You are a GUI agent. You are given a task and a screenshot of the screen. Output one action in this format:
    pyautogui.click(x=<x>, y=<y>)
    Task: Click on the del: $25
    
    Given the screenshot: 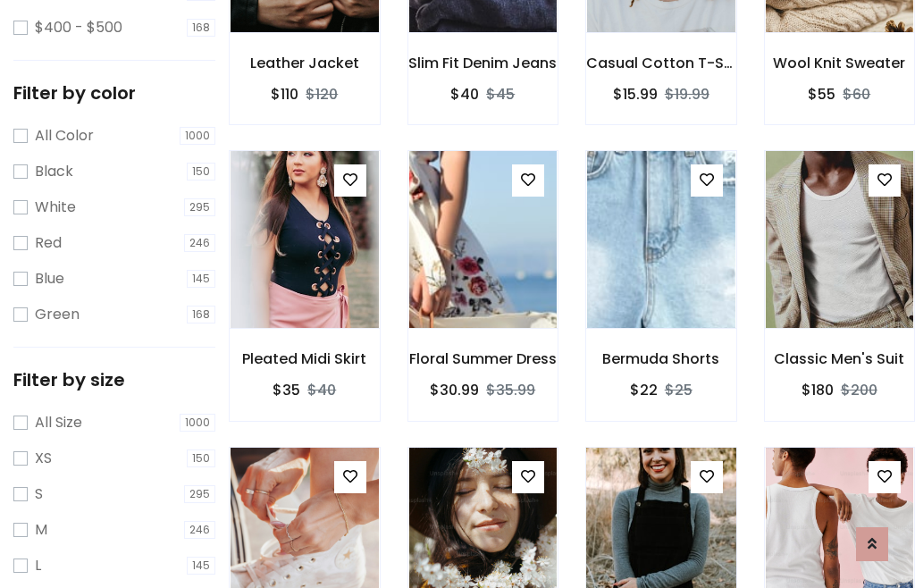 What is the action you would take?
    pyautogui.click(x=678, y=390)
    